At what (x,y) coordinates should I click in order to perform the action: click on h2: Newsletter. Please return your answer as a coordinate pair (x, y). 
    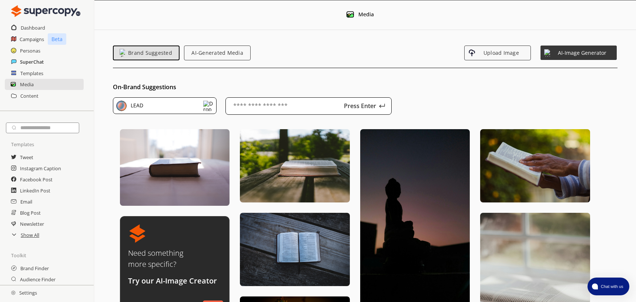
    Looking at the image, I should click on (32, 224).